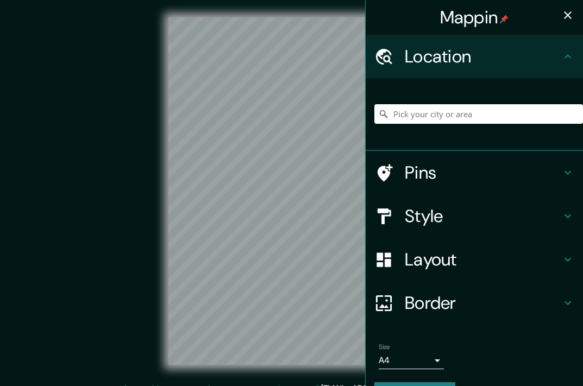 The width and height of the screenshot is (583, 386). Describe the element at coordinates (483, 173) in the screenshot. I see `h4: Pins` at that location.